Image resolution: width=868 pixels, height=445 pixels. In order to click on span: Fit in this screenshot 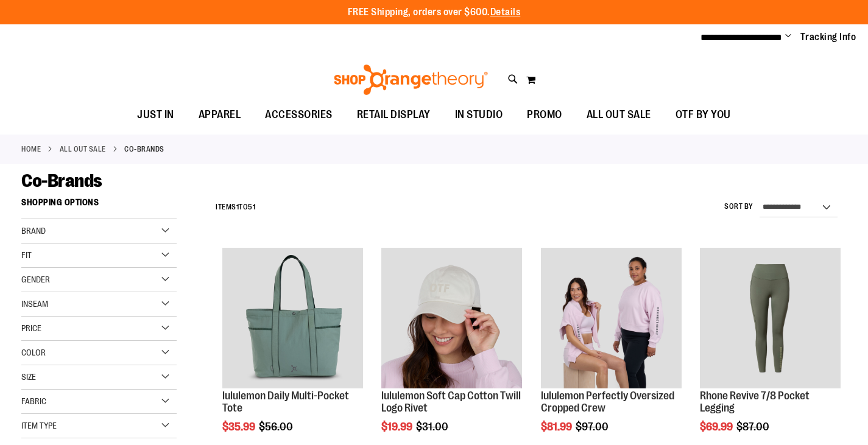, I will do `click(26, 255)`.